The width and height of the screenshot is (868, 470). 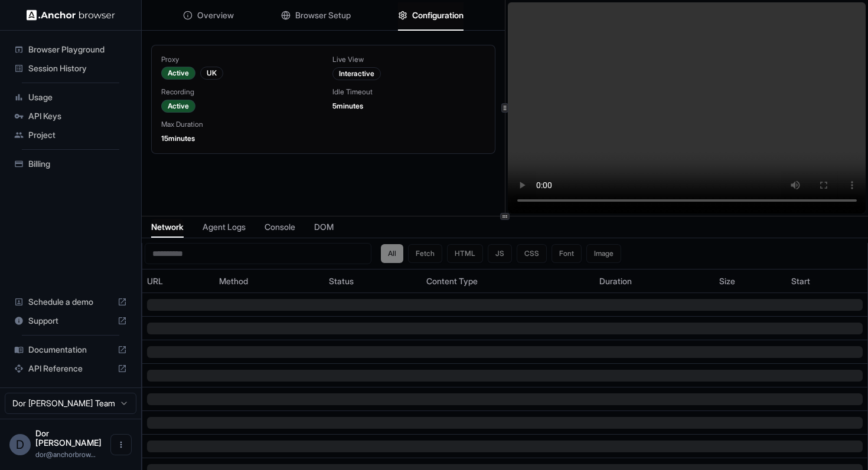 I want to click on div: Support, so click(x=70, y=321).